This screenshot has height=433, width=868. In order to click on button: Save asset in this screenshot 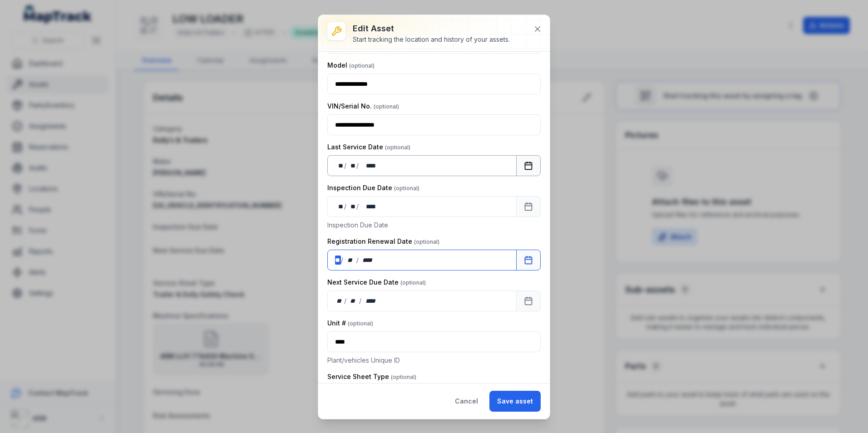, I will do `click(515, 402)`.